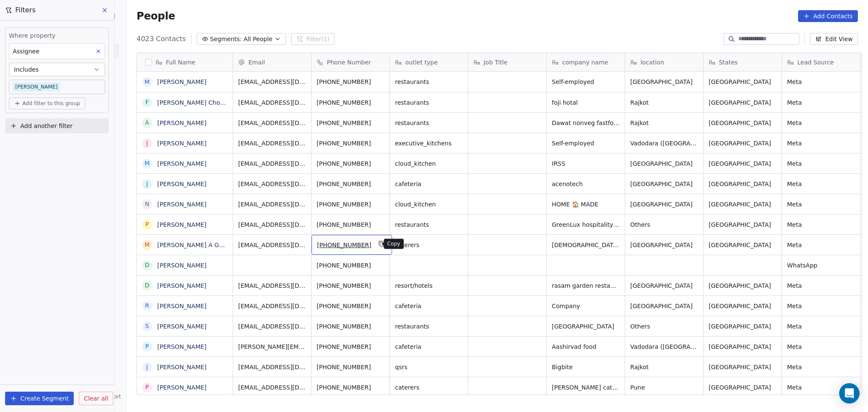 Image resolution: width=868 pixels, height=412 pixels. I want to click on div: S, so click(147, 326).